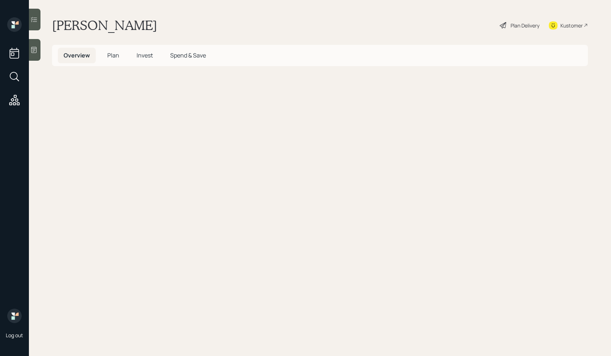 This screenshot has width=611, height=356. I want to click on div: Kustomer, so click(572, 25).